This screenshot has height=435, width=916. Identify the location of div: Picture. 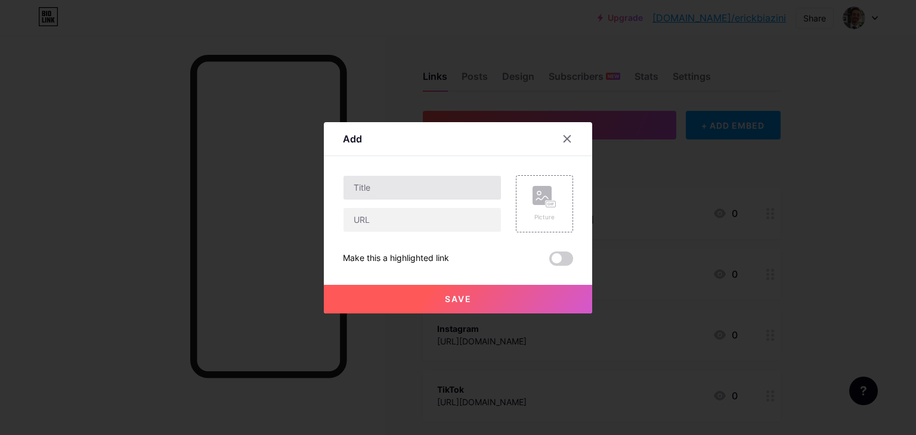
(545, 217).